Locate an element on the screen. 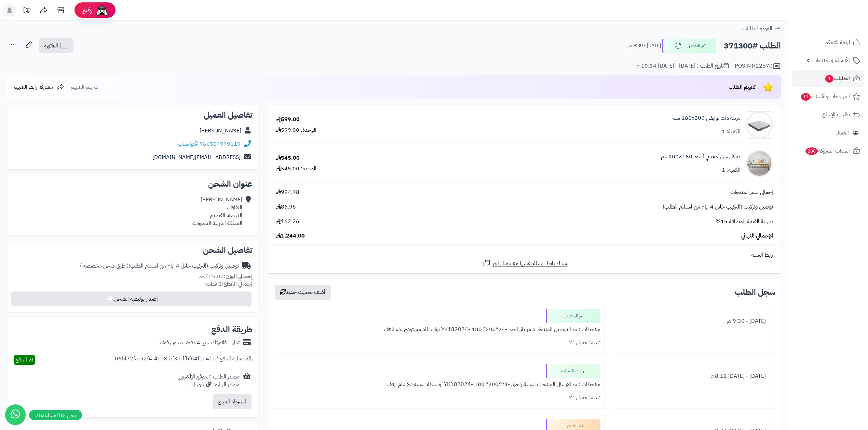 The height and width of the screenshot is (430, 868). span: تم الدفع is located at coordinates (24, 360).